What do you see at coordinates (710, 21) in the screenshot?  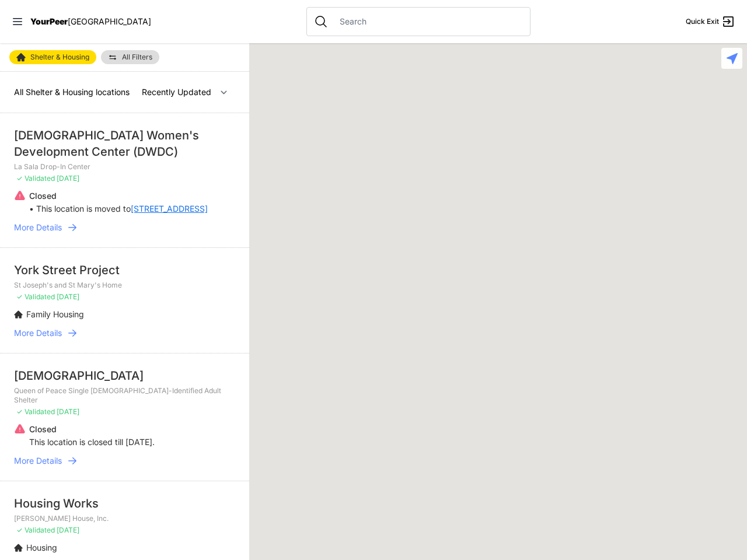 I see `a: Quick Exit` at bounding box center [710, 21].